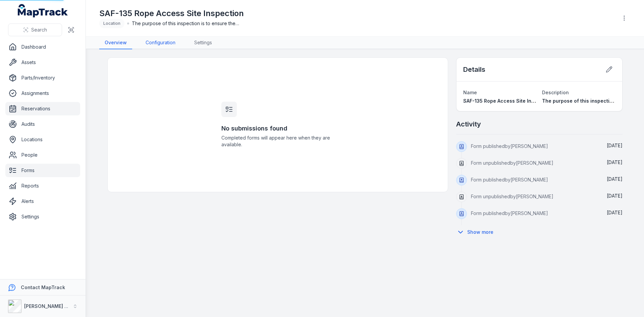 This screenshot has width=644, height=317. Describe the element at coordinates (43, 287) in the screenshot. I see `strong: Contact MapTrack` at that location.